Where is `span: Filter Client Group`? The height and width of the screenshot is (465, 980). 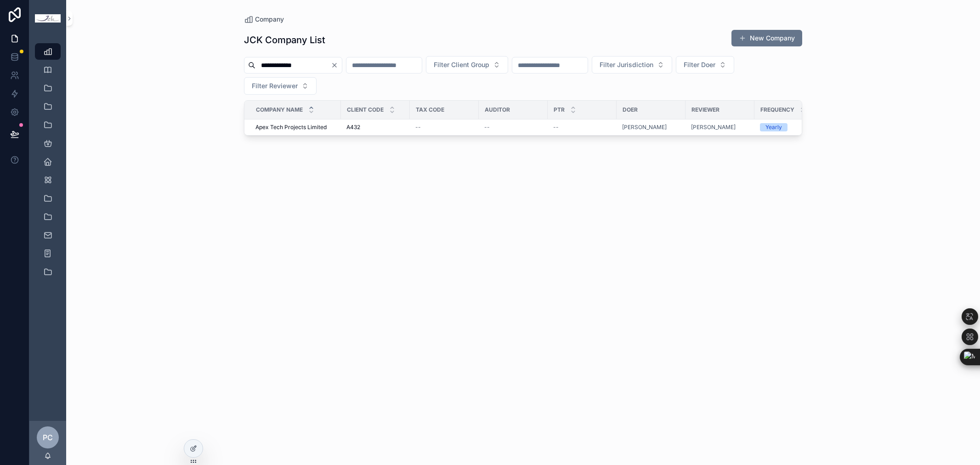 span: Filter Client Group is located at coordinates (462, 65).